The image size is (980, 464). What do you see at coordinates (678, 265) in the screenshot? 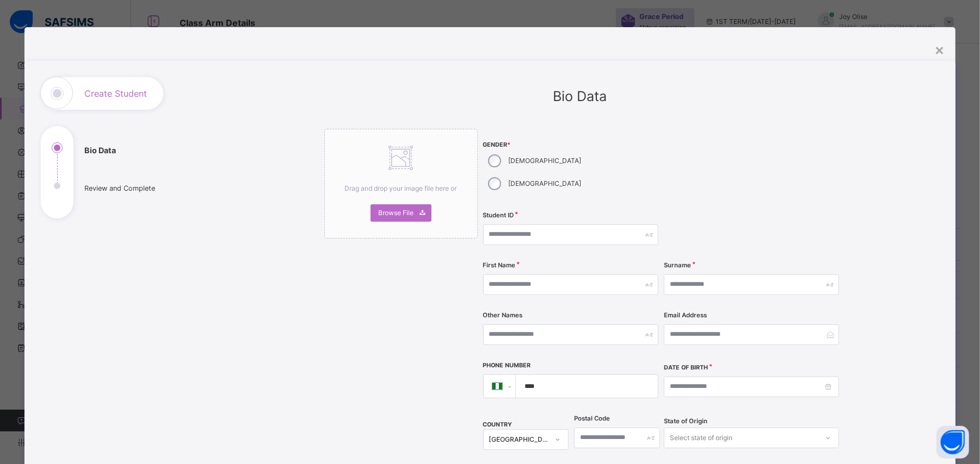
I see `label: Surname` at bounding box center [678, 265].